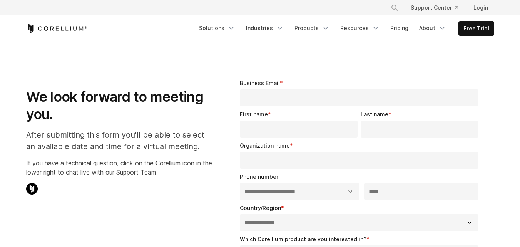 The image size is (520, 247). I want to click on span: Organization name, so click(265, 145).